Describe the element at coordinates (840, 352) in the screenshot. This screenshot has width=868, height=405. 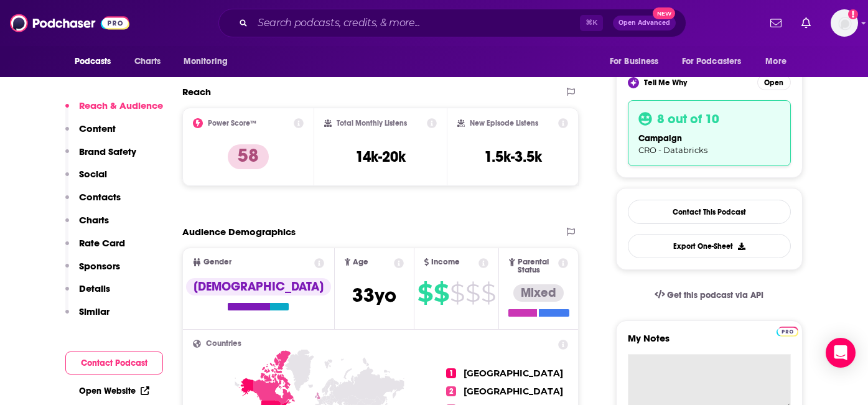
I see `div: Open Intercom Messenger` at that location.